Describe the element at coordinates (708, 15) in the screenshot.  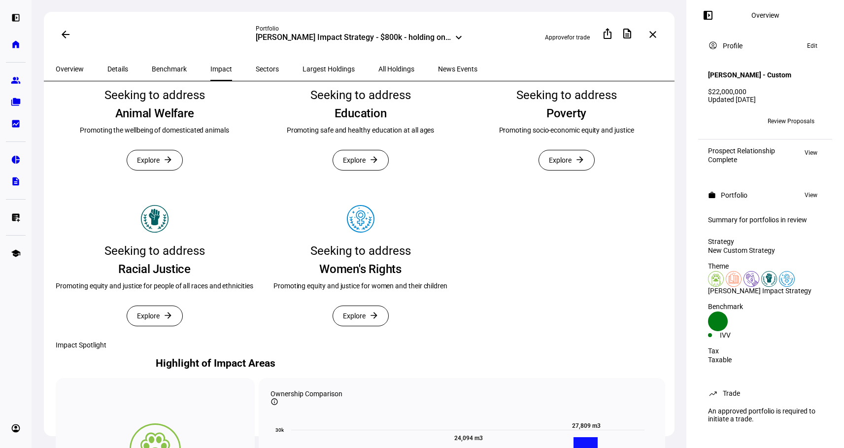
I see `mat-icon: left_panel_open` at that location.